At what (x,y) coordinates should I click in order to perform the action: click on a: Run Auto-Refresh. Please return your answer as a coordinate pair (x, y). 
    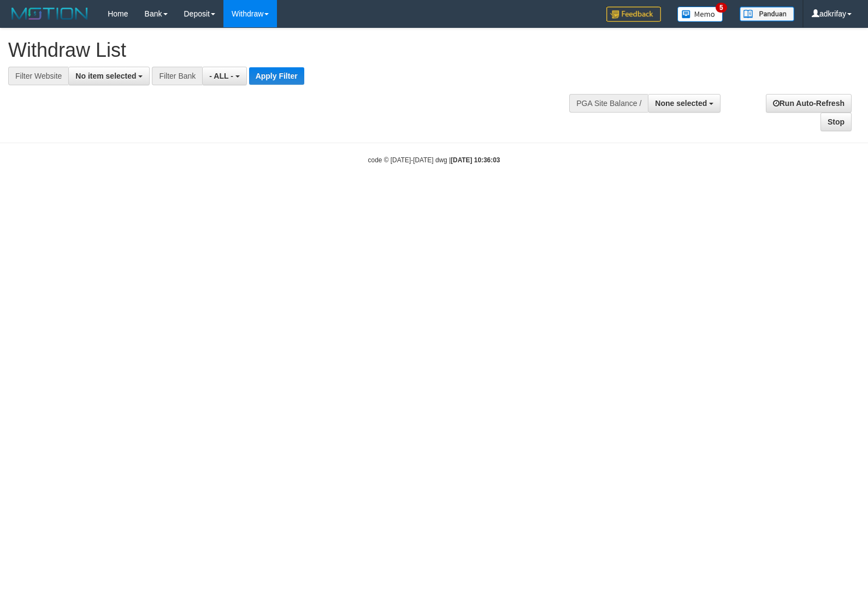
    Looking at the image, I should click on (809, 103).